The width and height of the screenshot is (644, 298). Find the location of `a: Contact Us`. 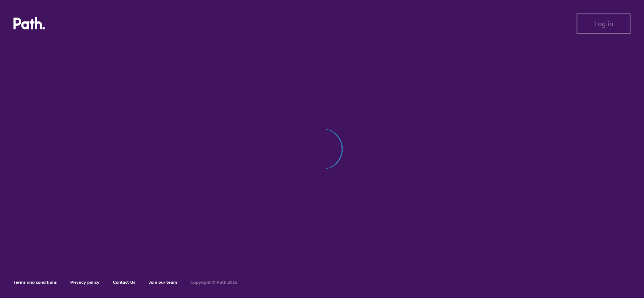

a: Contact Us is located at coordinates (124, 282).